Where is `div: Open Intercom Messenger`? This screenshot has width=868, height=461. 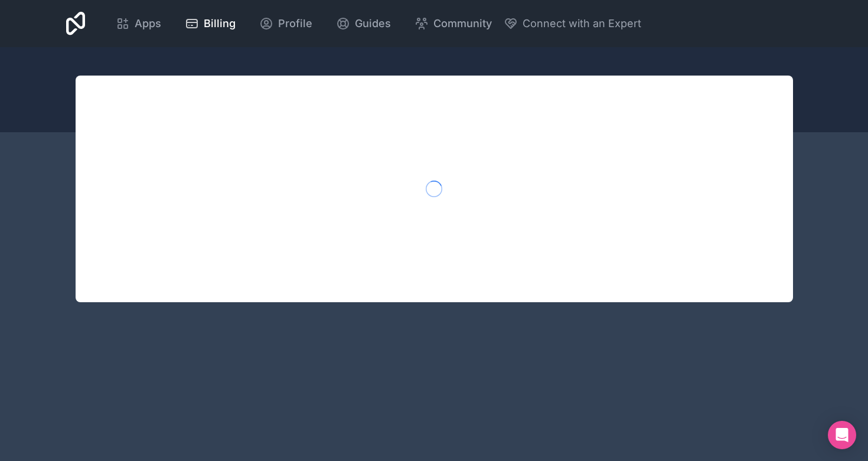 div: Open Intercom Messenger is located at coordinates (843, 435).